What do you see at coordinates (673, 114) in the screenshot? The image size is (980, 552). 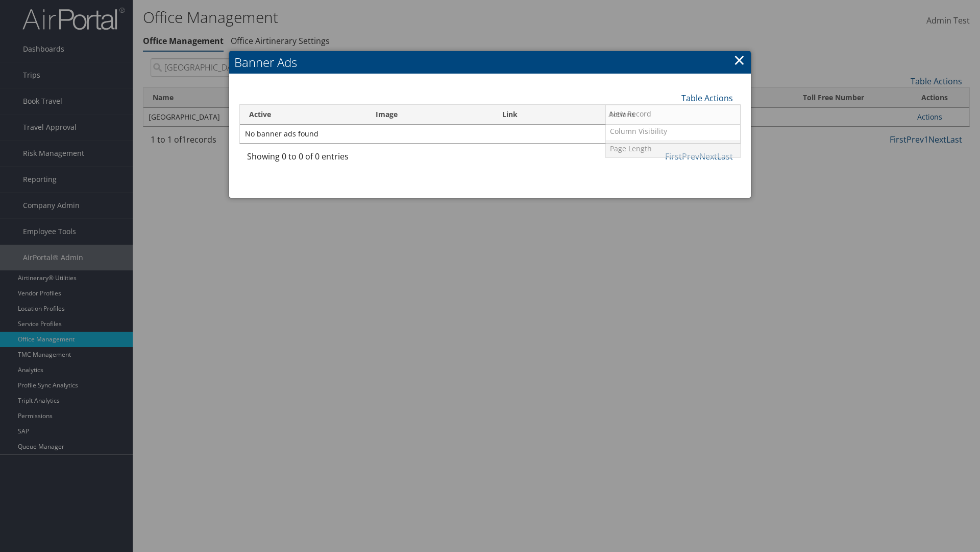 I see `a: New Record` at bounding box center [673, 114].